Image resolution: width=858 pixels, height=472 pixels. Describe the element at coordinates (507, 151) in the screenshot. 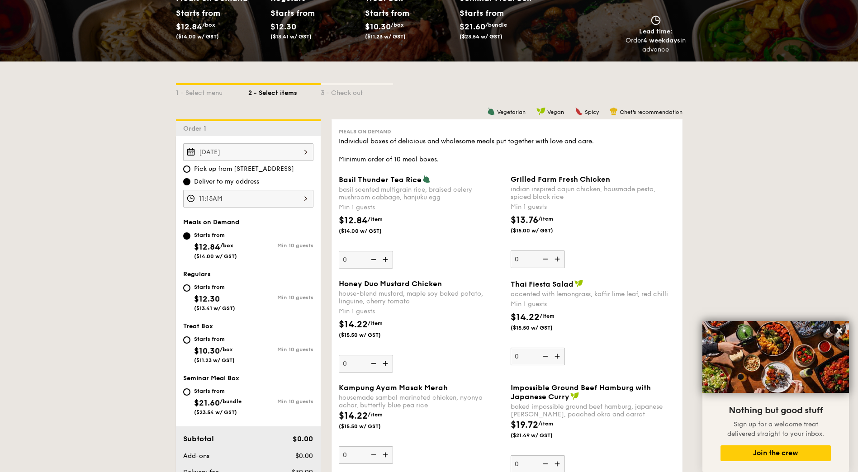

I see `div: Individual boxes of delicious and wholesome meals put together with love and care. Minimum order ...` at that location.